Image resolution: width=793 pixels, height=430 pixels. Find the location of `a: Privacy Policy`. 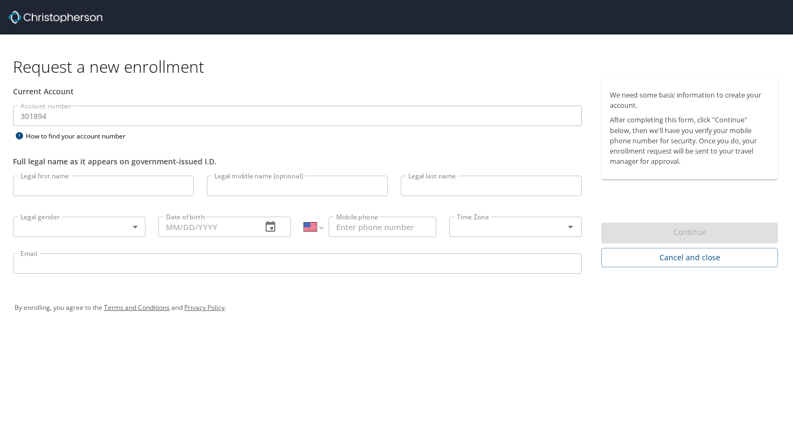

a: Privacy Policy is located at coordinates (204, 307).